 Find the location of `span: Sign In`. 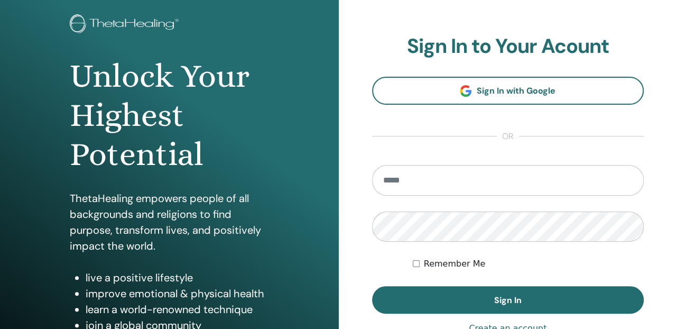

span: Sign In is located at coordinates (508, 299).